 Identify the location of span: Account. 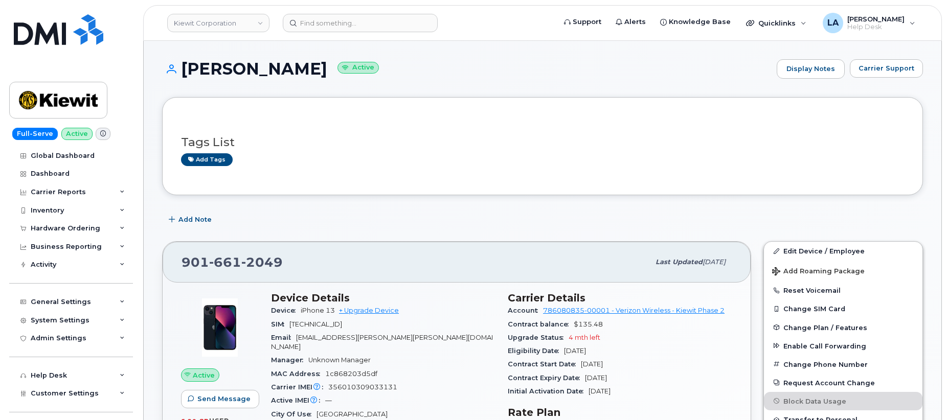
(525, 310).